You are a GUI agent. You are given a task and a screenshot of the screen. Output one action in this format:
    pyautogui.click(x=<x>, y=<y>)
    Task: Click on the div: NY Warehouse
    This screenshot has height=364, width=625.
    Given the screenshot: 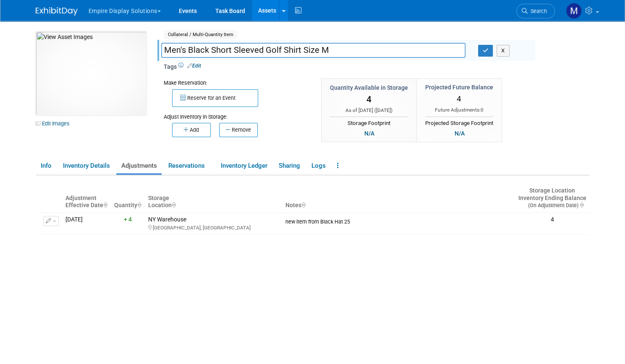 What is the action you would take?
    pyautogui.click(x=213, y=223)
    